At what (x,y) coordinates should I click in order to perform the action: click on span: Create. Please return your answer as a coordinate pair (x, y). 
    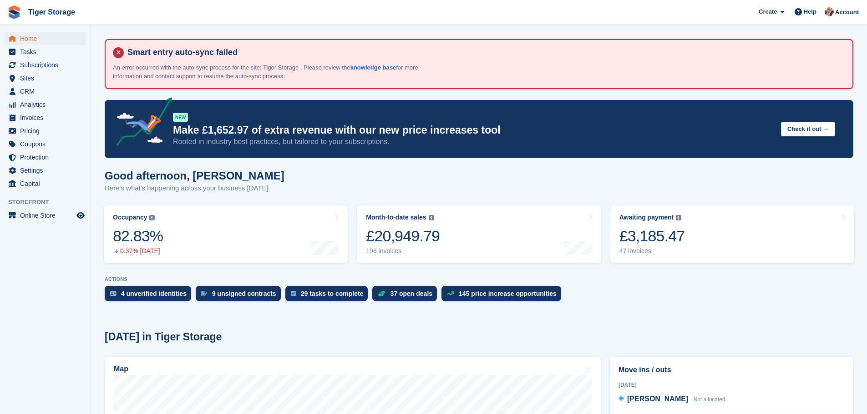
    Looking at the image, I should click on (768, 12).